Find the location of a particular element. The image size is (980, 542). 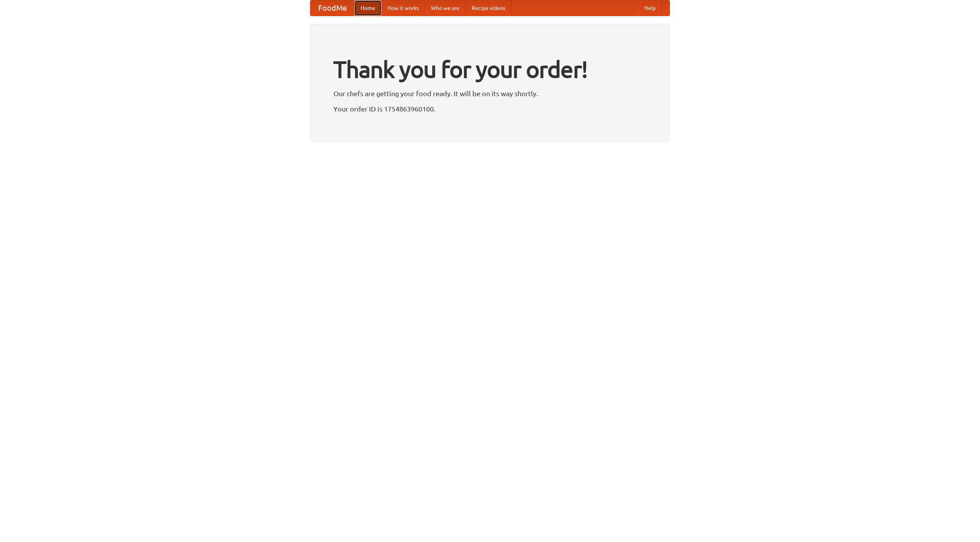

h1: Thank you for your order! is located at coordinates (490, 70).